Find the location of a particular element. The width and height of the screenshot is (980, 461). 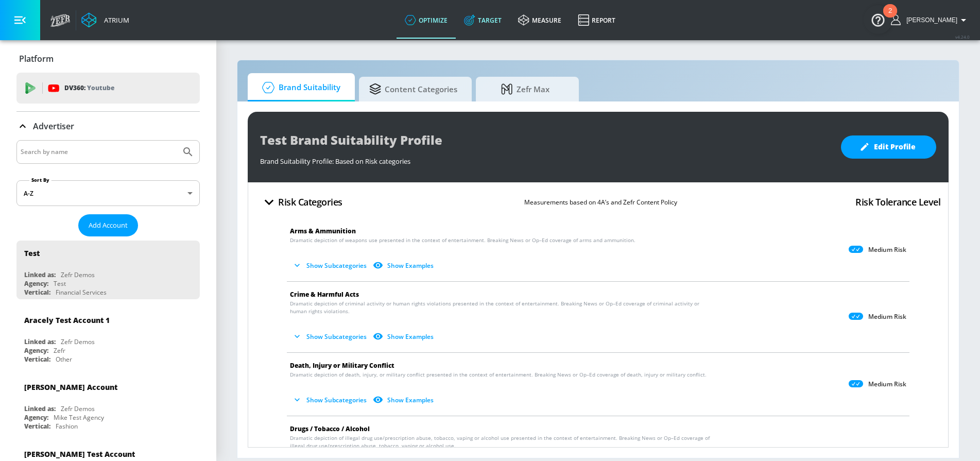

div: Advertiser is located at coordinates (108, 126).